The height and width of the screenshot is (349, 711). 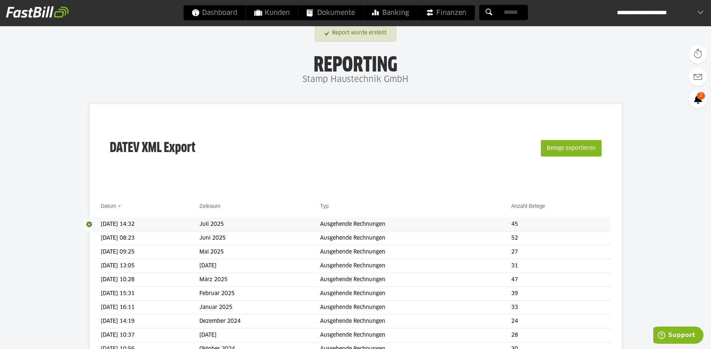 I want to click on td: Januar 2025, so click(x=260, y=308).